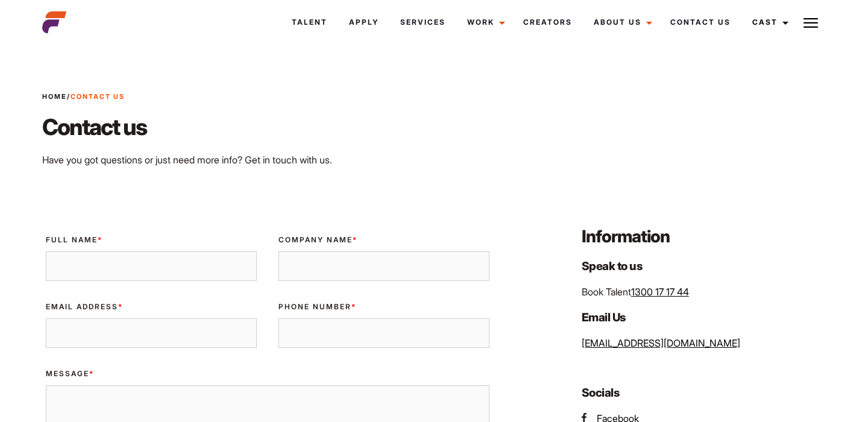 The height and width of the screenshot is (422, 868). Describe the element at coordinates (621, 22) in the screenshot. I see `a: About Us` at that location.